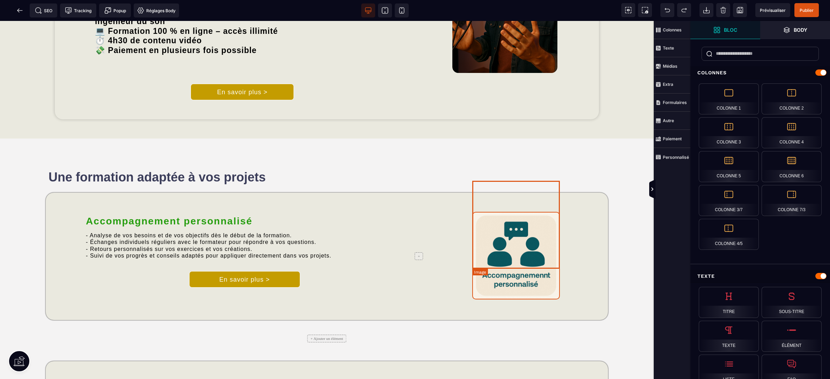  I want to click on strong: Autre, so click(669, 120).